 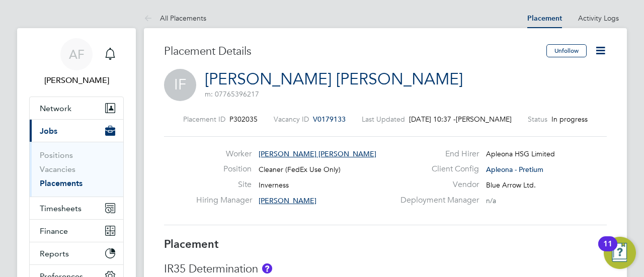 What do you see at coordinates (224, 200) in the screenshot?
I see `label: Hiring Manager` at bounding box center [224, 200].